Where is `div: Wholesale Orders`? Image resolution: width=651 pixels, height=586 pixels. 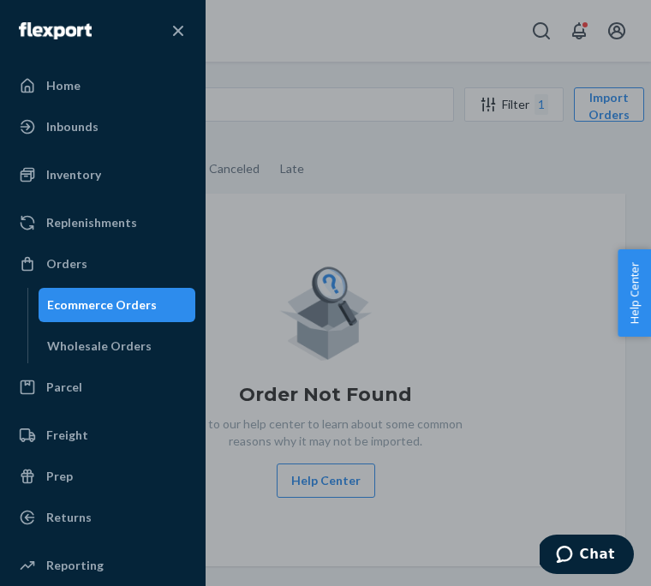
div: Wholesale Orders is located at coordinates (99, 346).